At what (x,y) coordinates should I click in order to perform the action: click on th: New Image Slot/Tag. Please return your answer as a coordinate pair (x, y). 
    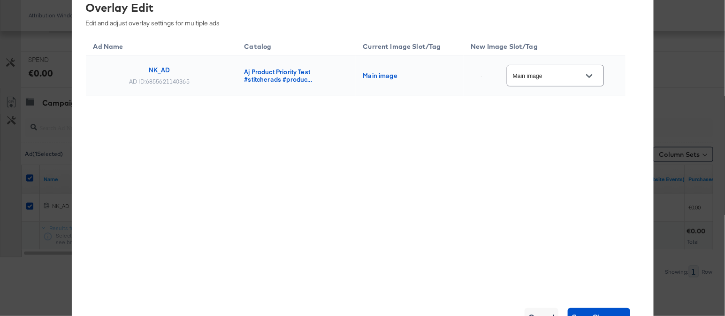
    Looking at the image, I should click on (544, 45).